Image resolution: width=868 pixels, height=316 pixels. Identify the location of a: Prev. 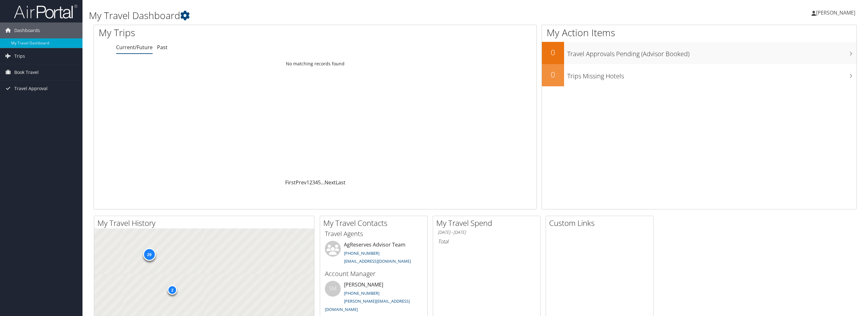
(301, 182).